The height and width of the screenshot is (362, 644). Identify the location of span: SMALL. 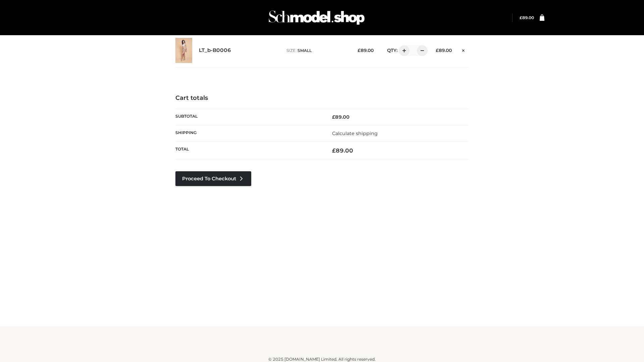
(304, 50).